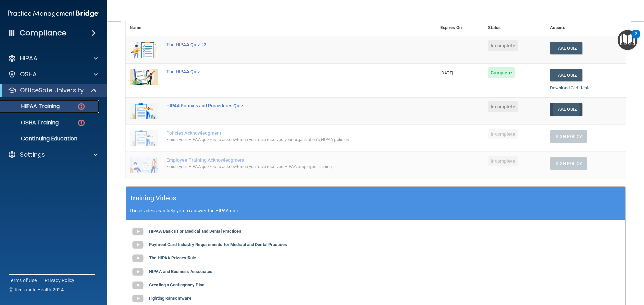 The image size is (644, 305). What do you see at coordinates (285, 133) in the screenshot?
I see `div: Policies Acknowledgment` at bounding box center [285, 133].